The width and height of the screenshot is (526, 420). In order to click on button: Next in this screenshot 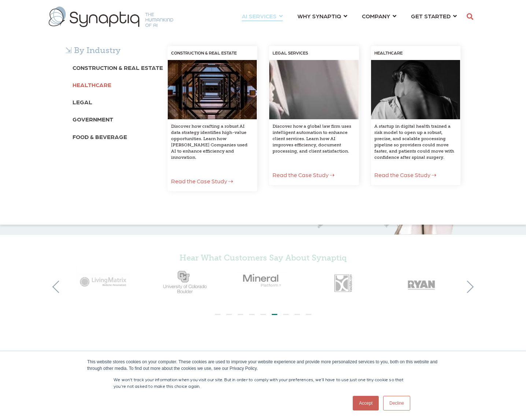, I will do `click(467, 287)`.